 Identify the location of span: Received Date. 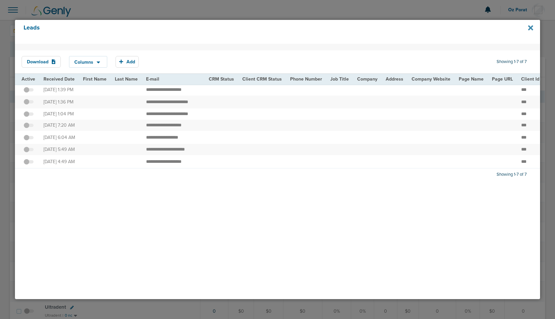
(59, 79).